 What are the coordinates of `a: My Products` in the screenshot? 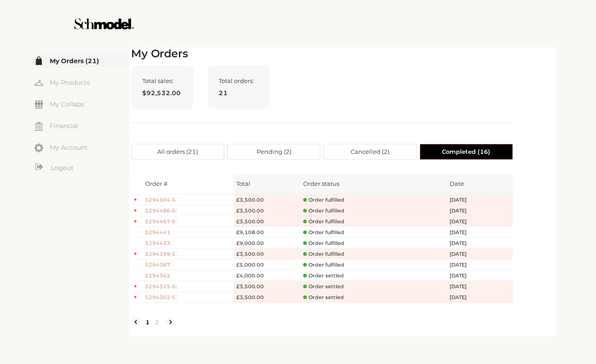 It's located at (82, 82).